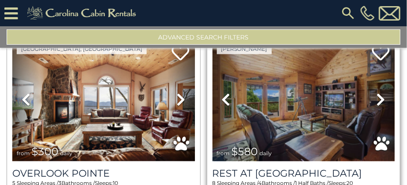  I want to click on h3: Rest at Mountain Crest, so click(304, 174).